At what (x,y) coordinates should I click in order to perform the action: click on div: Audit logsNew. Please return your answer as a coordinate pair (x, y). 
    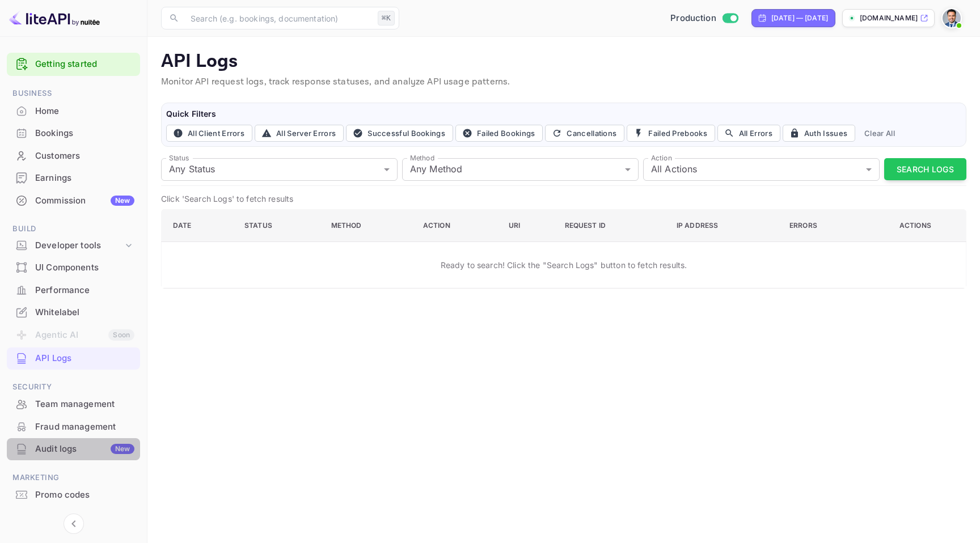
    Looking at the image, I should click on (73, 449).